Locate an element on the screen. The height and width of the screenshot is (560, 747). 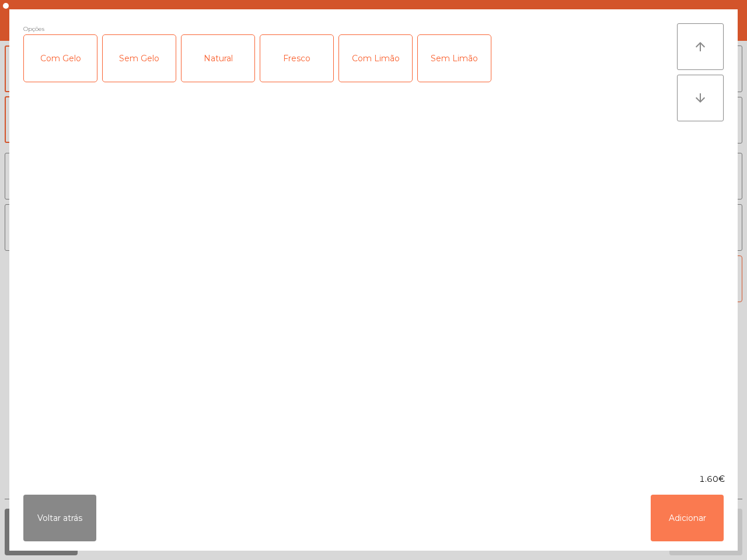
button: Adicionar is located at coordinates (687, 518).